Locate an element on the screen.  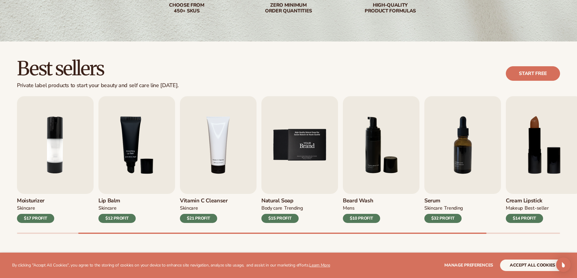
a: 4 / 9 is located at coordinates (218, 159).